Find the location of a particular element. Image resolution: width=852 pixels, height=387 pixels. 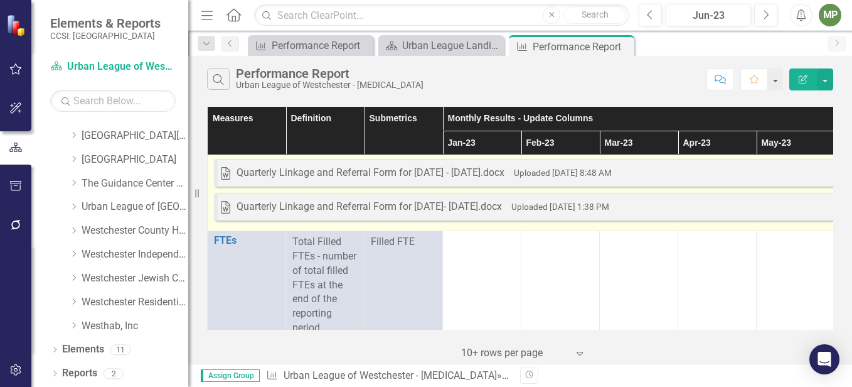

a: Westchester County Healthcare Corp is located at coordinates (135, 230).